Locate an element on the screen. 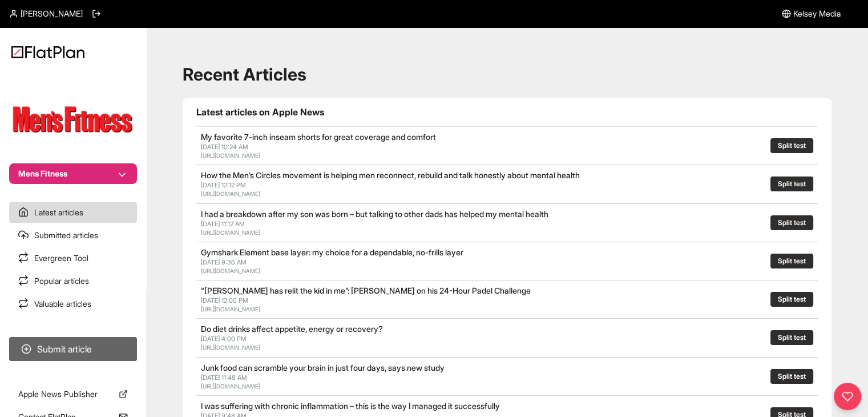 The height and width of the screenshot is (417, 868). a: Evergreen Tool is located at coordinates (73, 258).